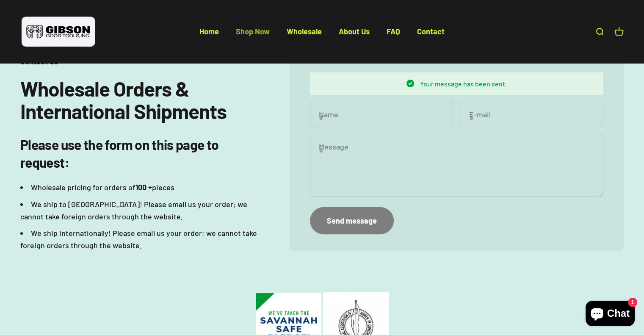  I want to click on a: Wholesale, so click(304, 31).